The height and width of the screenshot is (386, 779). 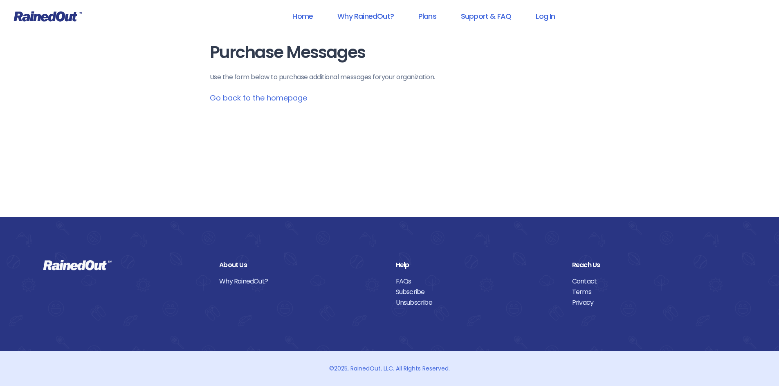 I want to click on p: Use the form below to purchase additional messages for your organization ., so click(x=389, y=77).